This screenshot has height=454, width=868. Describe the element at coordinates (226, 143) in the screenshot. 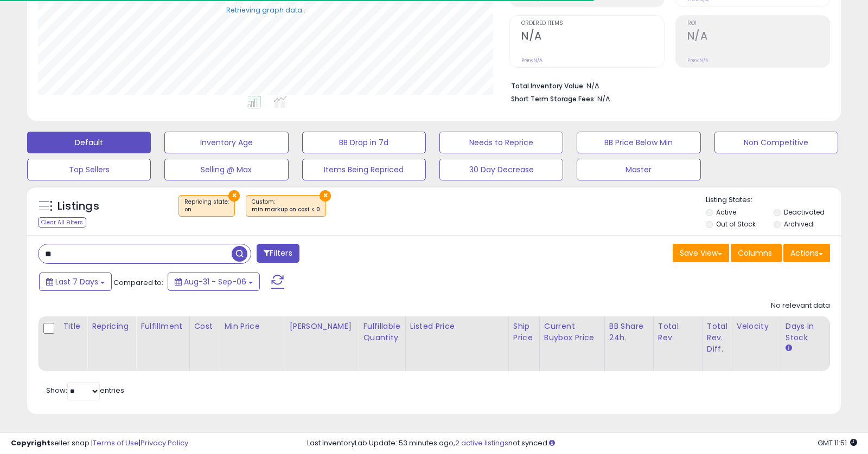

I see `button: Inventory Age` at that location.